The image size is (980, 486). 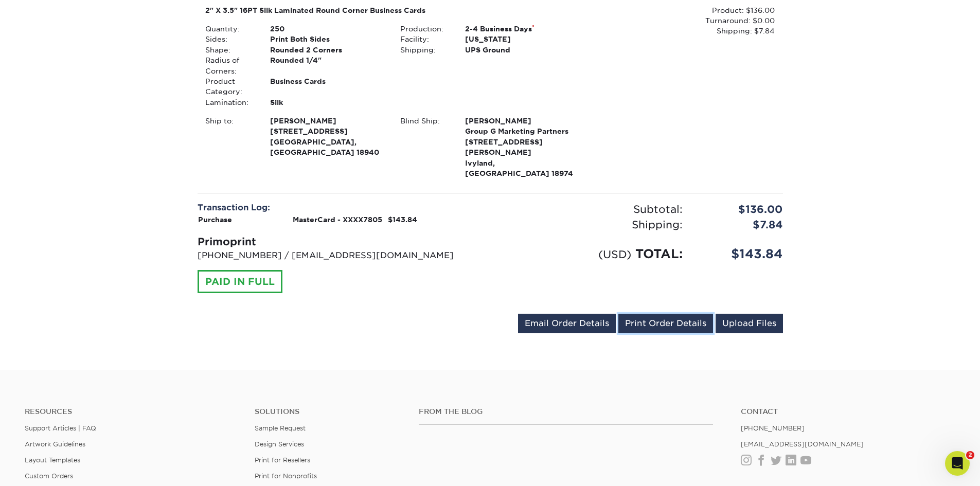 I want to click on h4: Solutions, so click(x=328, y=411).